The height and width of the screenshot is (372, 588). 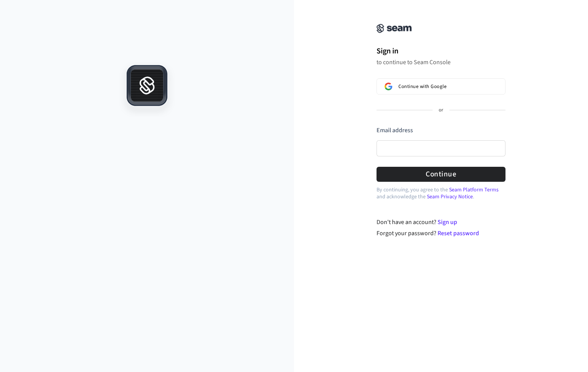 What do you see at coordinates (394, 28) in the screenshot?
I see `img: Seam Console` at bounding box center [394, 28].